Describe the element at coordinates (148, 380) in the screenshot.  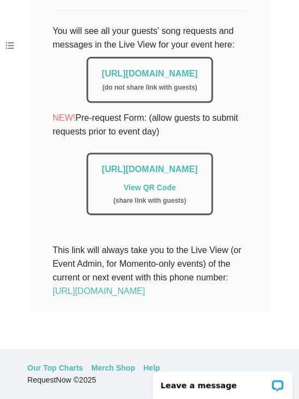
I see `div: RequestNow © 2025` at that location.